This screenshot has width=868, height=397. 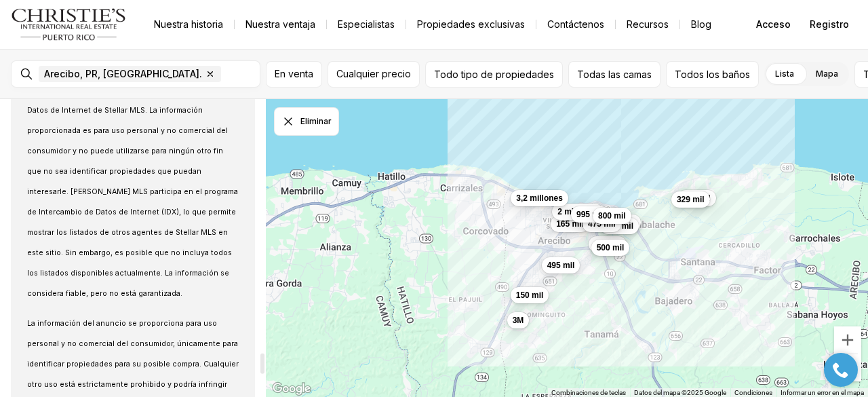 What do you see at coordinates (611, 247) in the screenshot?
I see `button: 500 mil` at bounding box center [611, 247].